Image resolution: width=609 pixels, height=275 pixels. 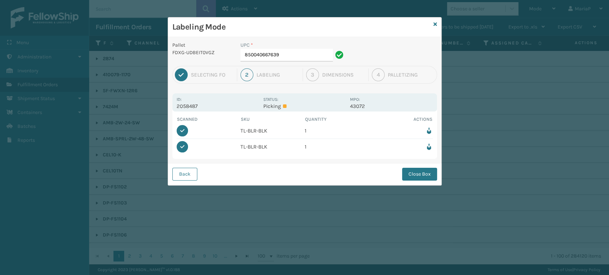 I want to click on label: MPO:, so click(x=355, y=100).